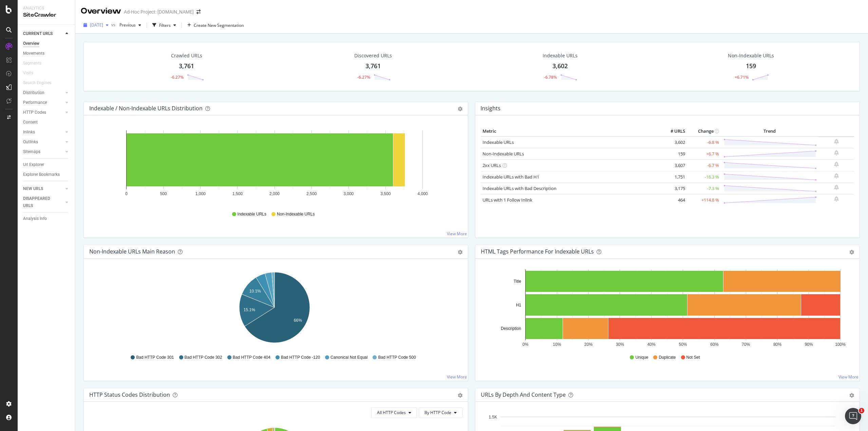 This screenshot has height=431, width=868. I want to click on a: URLs with 1 Follow Inlink, so click(507, 200).